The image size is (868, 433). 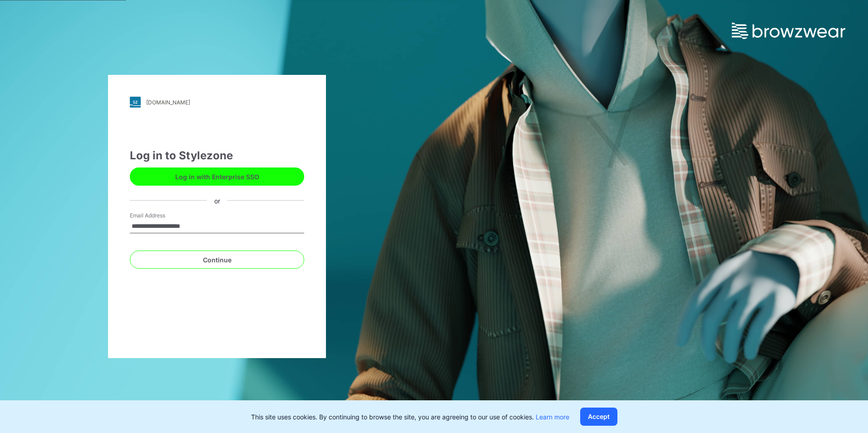 What do you see at coordinates (217, 260) in the screenshot?
I see `button: Continue` at bounding box center [217, 260].